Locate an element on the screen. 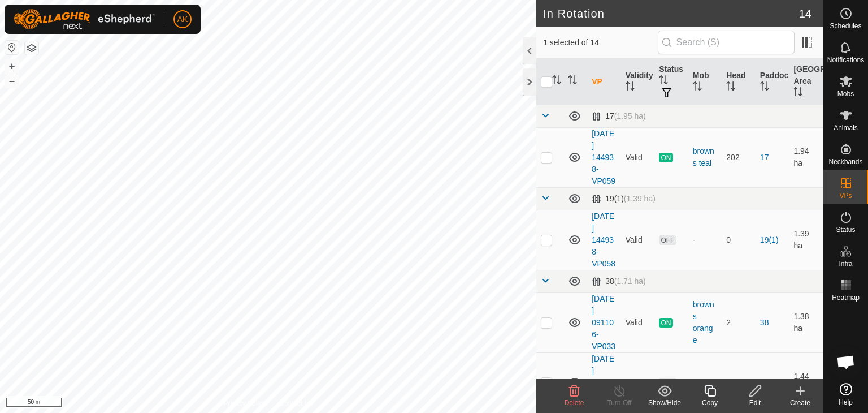 Image resolution: width=868 pixels, height=413 pixels. span: 1 selected of 14 is located at coordinates (600, 42).